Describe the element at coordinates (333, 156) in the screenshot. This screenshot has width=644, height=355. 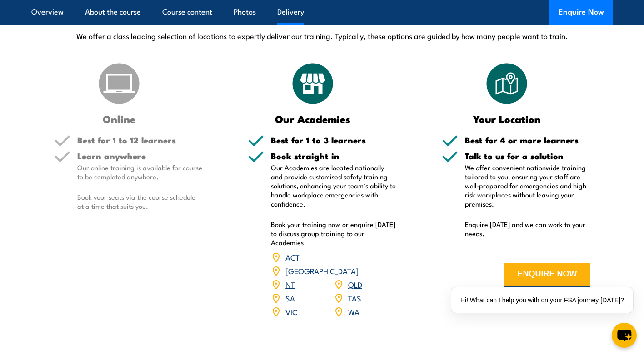
I see `h5: Book straight in` at that location.